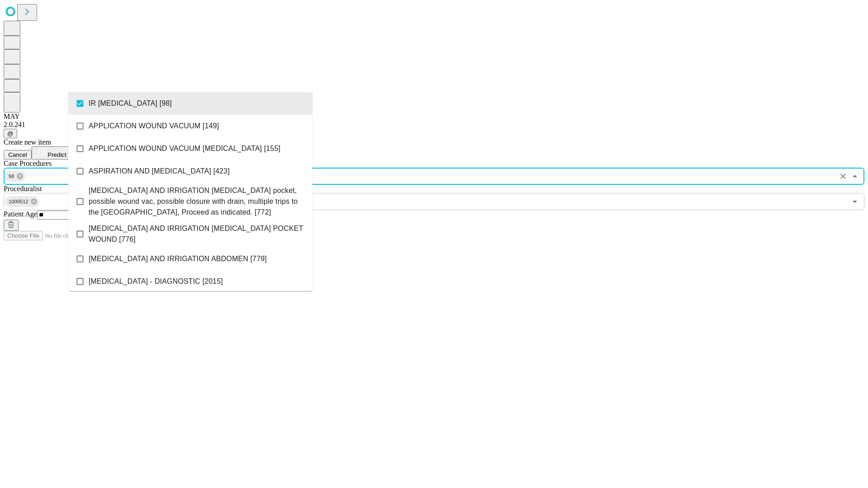 The image size is (868, 488). I want to click on span: Create new item, so click(27, 142).